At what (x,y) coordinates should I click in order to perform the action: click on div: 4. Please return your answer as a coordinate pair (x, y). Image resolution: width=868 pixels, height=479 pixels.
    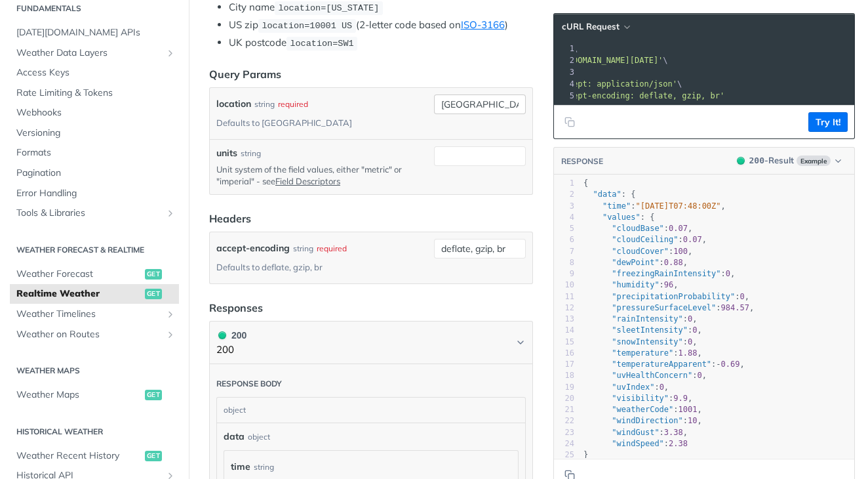
    Looking at the image, I should click on (565, 83).